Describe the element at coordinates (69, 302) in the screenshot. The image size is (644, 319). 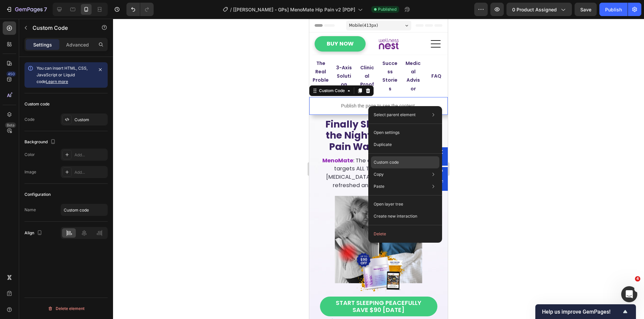
I see `p: 🔒 90‑Day “Wake‑Up Pain‑Free” Guarantee` at that location.